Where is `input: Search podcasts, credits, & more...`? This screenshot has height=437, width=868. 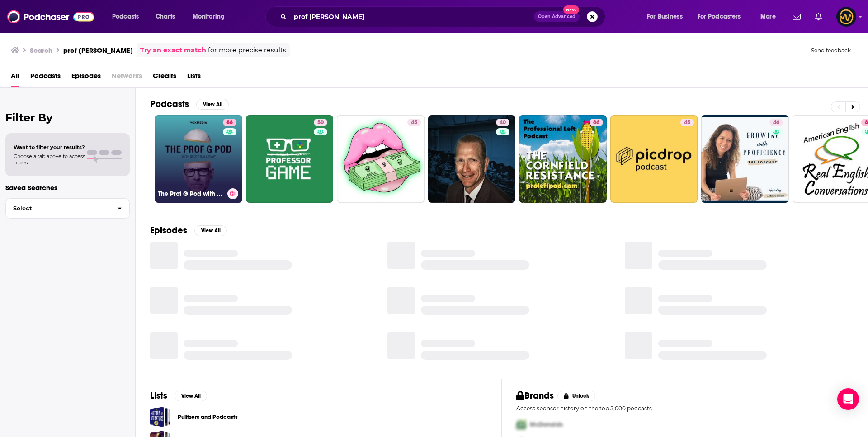 input: Search podcasts, credits, & more... is located at coordinates (412, 17).